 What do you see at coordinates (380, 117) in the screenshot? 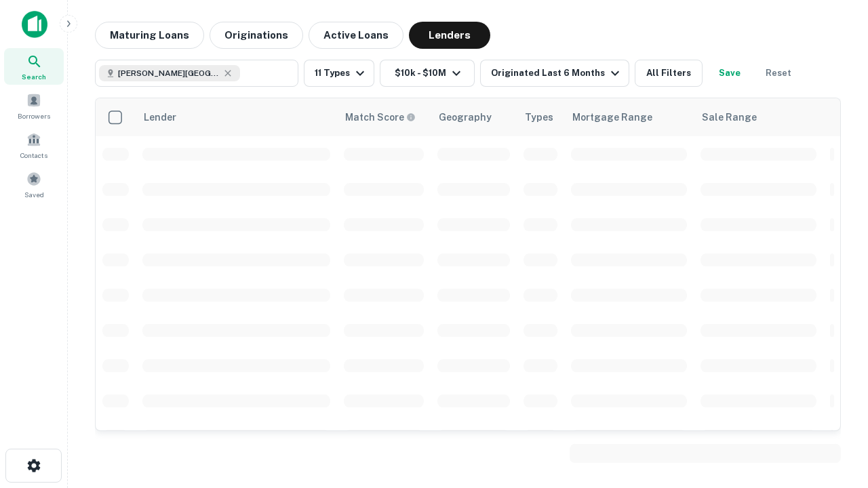
I see `div: Capitalize uses an advanced AI algorithm to match your search with the best lender. The match sco...` at bounding box center [380, 117].